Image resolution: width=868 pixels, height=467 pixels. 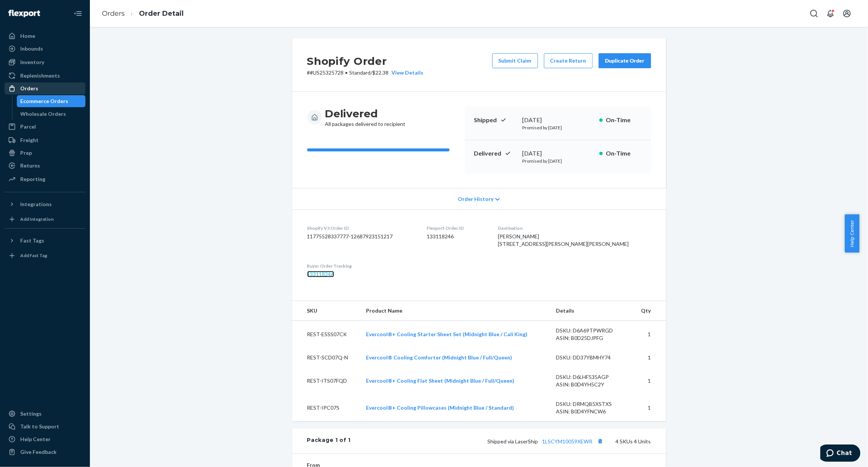 What do you see at coordinates (475, 199) in the screenshot?
I see `span: Order History` at bounding box center [475, 199].